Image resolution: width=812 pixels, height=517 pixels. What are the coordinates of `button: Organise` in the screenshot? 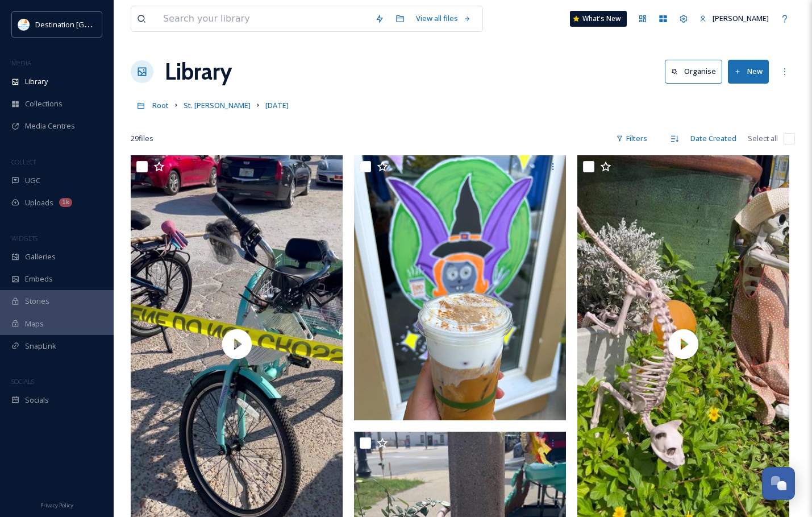 It's located at (693, 71).